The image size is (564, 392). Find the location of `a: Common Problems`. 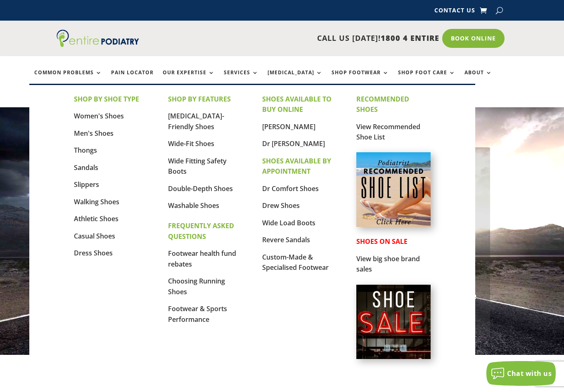

a: Common Problems is located at coordinates (68, 78).